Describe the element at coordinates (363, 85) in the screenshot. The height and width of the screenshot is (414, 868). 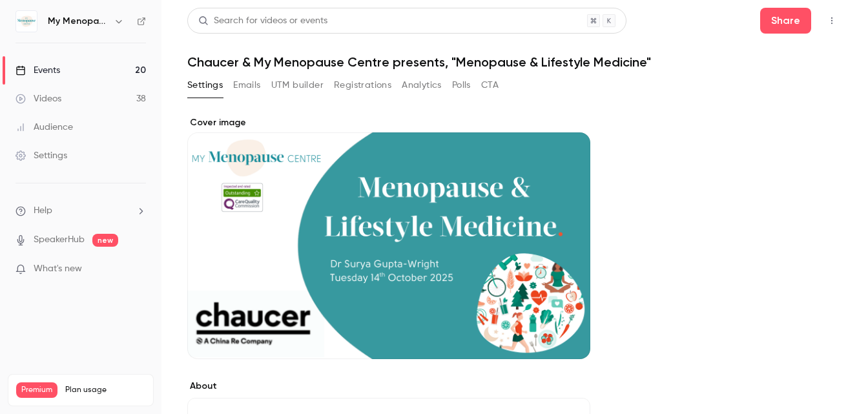
I see `button: Registrations` at that location.